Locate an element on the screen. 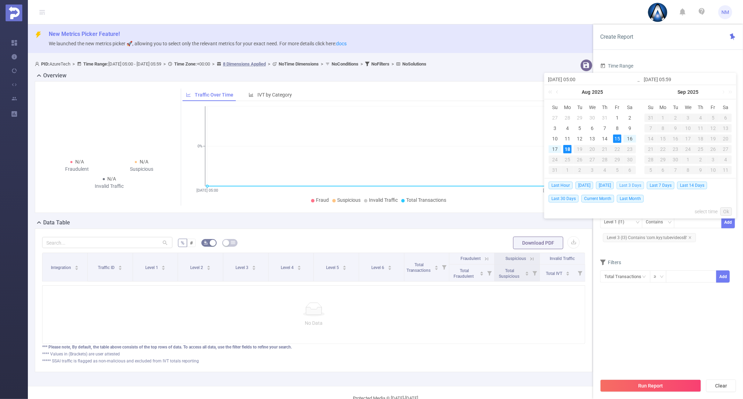 The height and width of the screenshot is (399, 743). div: 25 is located at coordinates (700, 149).